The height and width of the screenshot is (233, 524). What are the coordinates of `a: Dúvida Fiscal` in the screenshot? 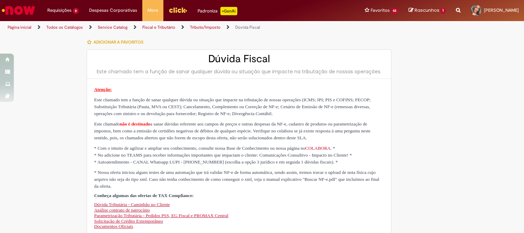 It's located at (248, 27).